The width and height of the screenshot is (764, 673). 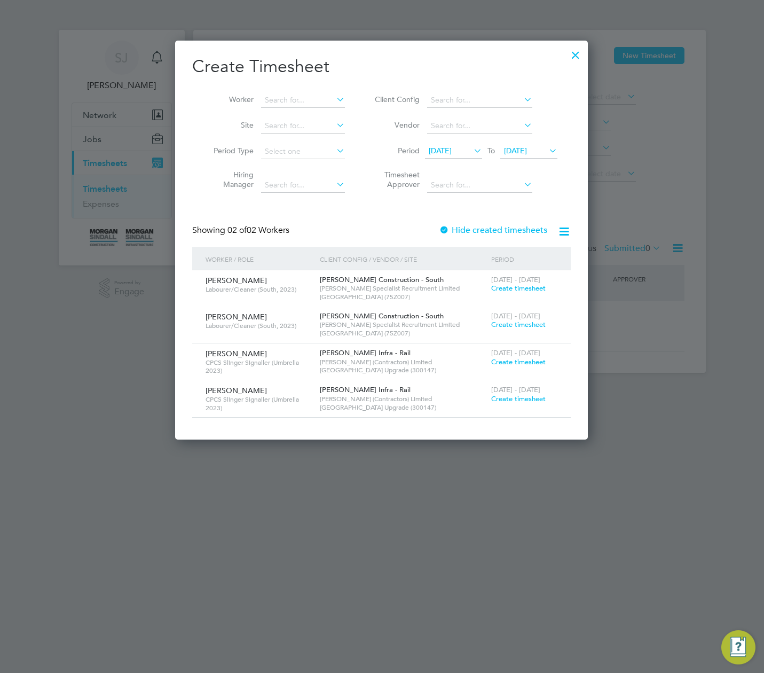 I want to click on label: Timesheet Approver, so click(x=396, y=179).